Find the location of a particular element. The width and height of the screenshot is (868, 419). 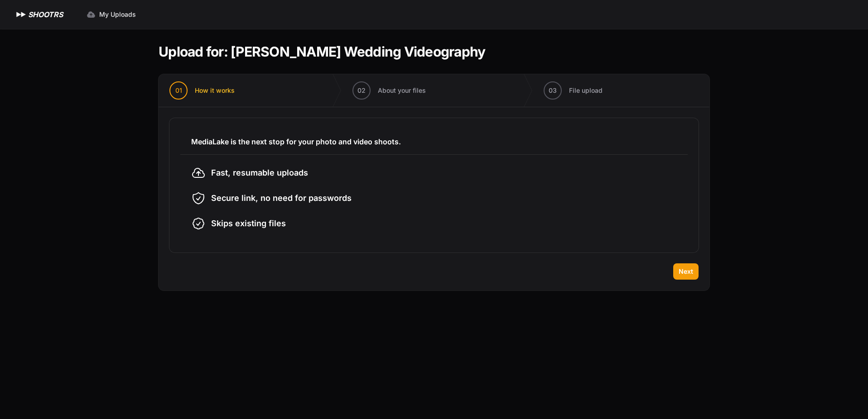

button: 02 About your files is located at coordinates (389, 90).